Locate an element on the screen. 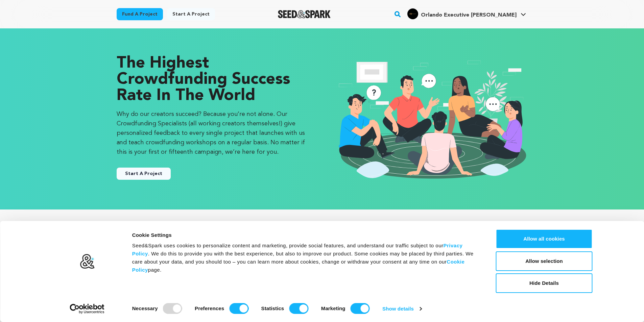  div: Cookie Settings is located at coordinates (306, 235).